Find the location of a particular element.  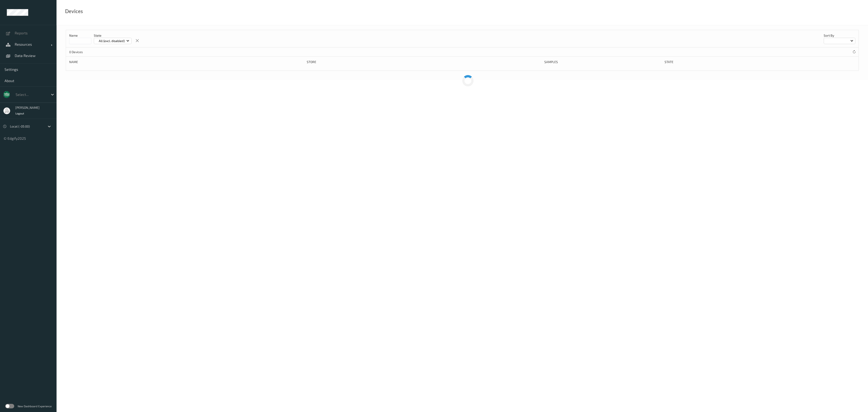

p: 0 Devices is located at coordinates (86, 52).